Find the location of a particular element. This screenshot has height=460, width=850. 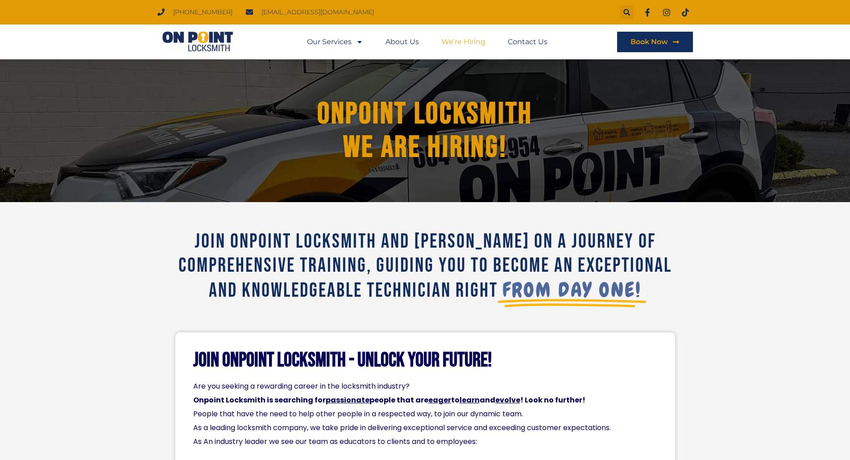

p: People that have the need to help other people in a respected way, to join our dynamic team. is located at coordinates (425, 414).